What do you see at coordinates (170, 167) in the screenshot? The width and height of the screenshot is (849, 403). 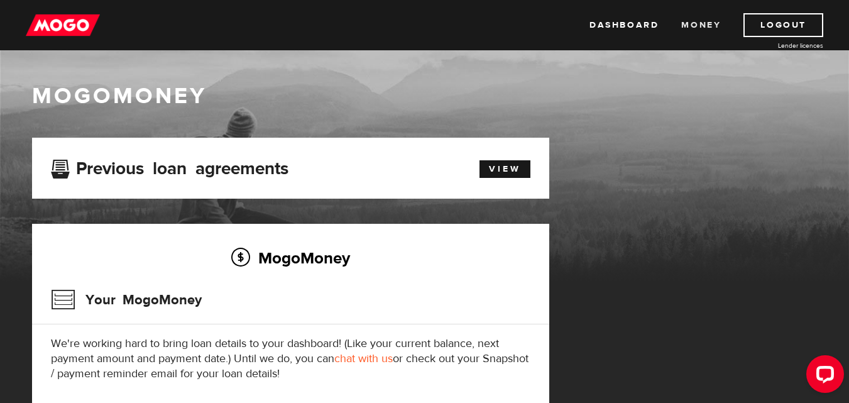 I see `h3: Previous loan agreements` at bounding box center [170, 167].